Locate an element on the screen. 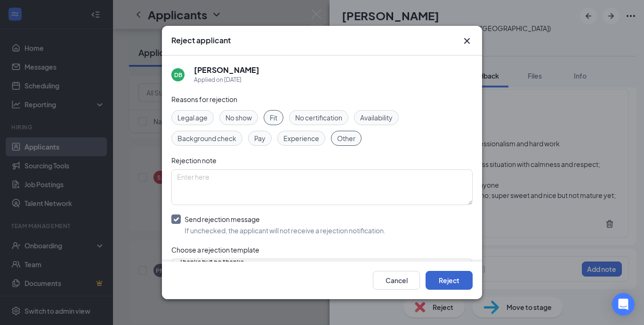 The height and width of the screenshot is (325, 644). button: Cancel is located at coordinates (397, 280).